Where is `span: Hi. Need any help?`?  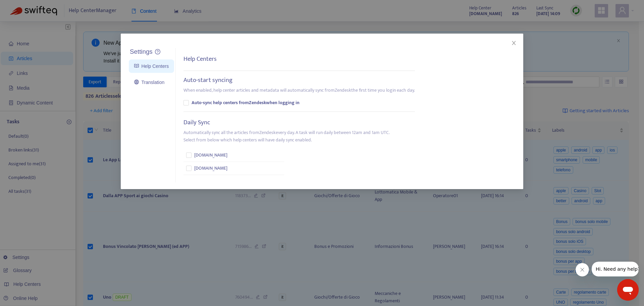 span: Hi. Need any help? is located at coordinates (26, 7).